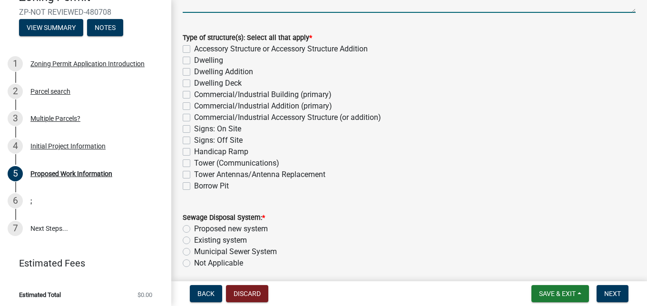 This screenshot has height=306, width=647. I want to click on label: Borrow Pit, so click(211, 186).